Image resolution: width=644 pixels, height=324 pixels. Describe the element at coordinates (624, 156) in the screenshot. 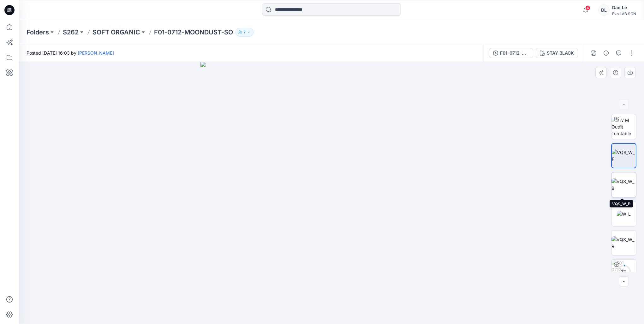

I see `img: VQS_W_F` at that location.